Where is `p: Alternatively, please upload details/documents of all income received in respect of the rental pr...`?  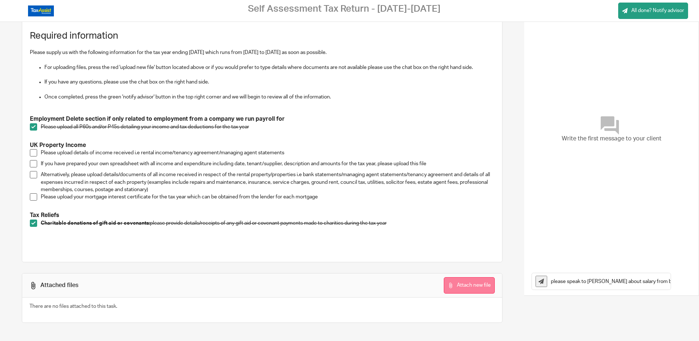 p: Alternatively, please upload details/documents of all income received in respect of the rental pr... is located at coordinates (268, 182).